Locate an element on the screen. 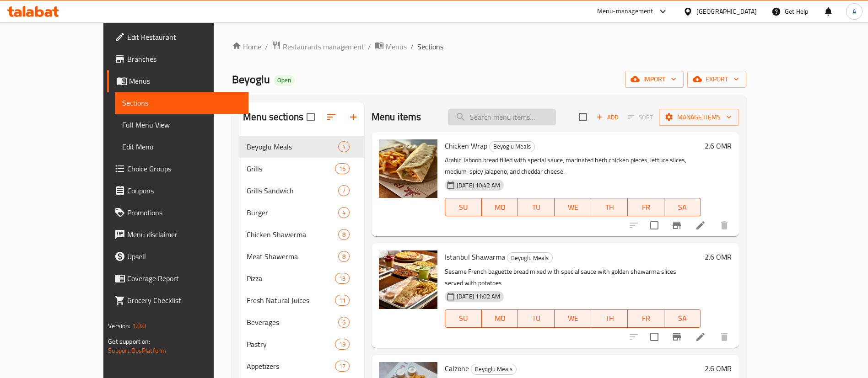 The height and width of the screenshot is (378, 868). div: Open is located at coordinates (284, 81).